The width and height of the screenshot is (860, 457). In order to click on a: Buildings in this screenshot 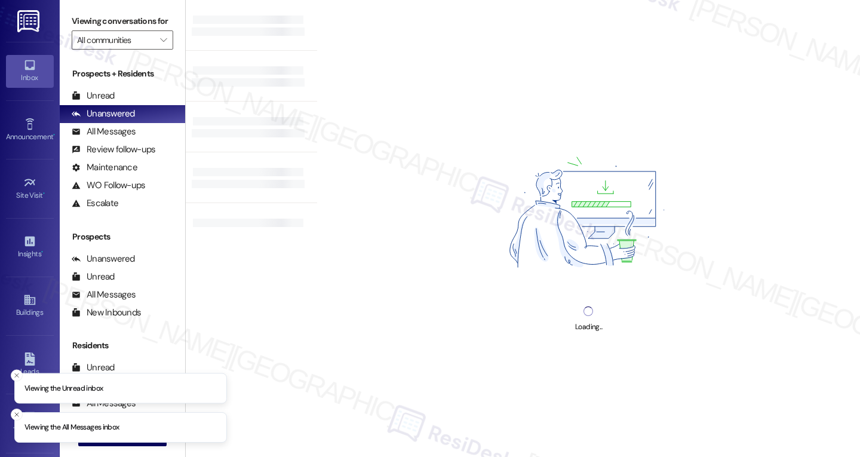, I will do `click(30, 306)`.